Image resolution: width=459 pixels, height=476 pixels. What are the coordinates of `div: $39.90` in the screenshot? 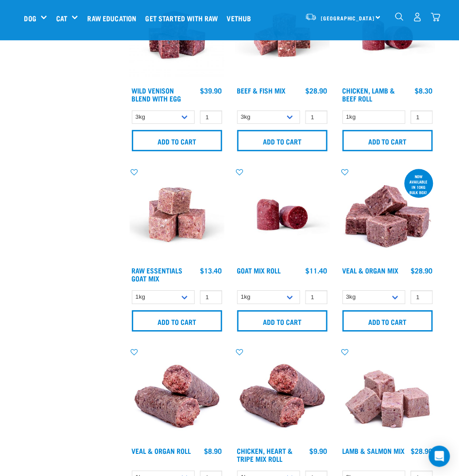 It's located at (211, 90).